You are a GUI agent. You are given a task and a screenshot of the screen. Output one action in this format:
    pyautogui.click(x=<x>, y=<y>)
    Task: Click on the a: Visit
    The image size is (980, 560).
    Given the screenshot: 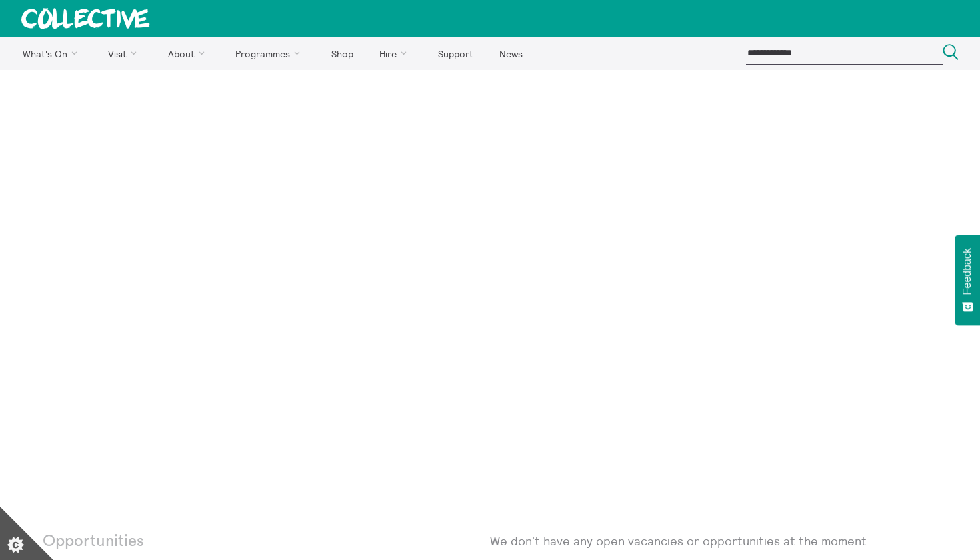 What is the action you would take?
    pyautogui.click(x=126, y=53)
    